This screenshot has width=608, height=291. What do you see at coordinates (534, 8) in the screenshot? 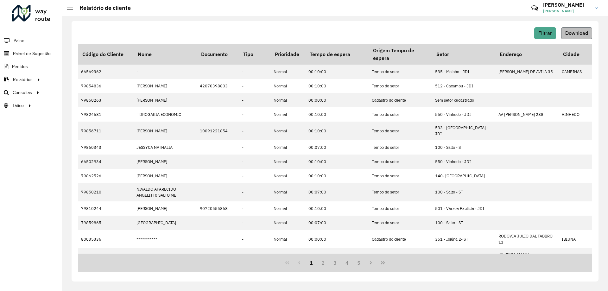
I see `a: Contato Rápido` at bounding box center [534, 8].